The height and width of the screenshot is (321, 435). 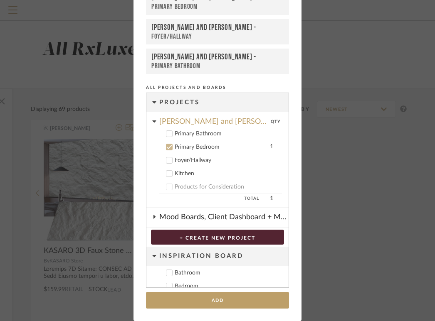 I want to click on div: Mood Boards, Client Dashboard + More, so click(x=224, y=217).